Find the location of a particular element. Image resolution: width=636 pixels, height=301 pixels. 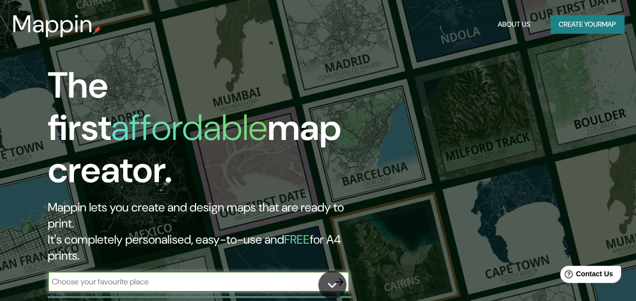

span: Contact Us is located at coordinates (48, 12).